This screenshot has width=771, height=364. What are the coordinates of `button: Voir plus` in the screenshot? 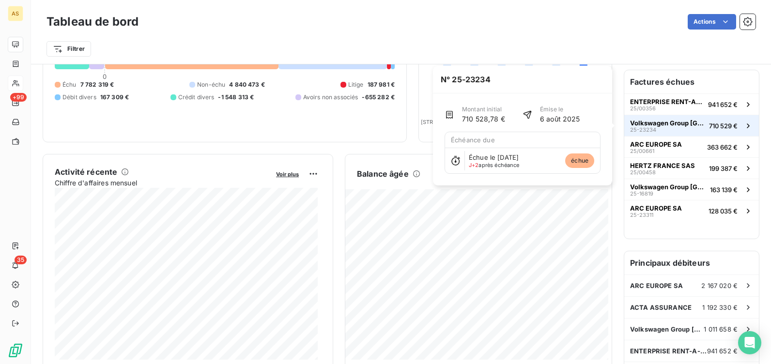 It's located at (287, 174).